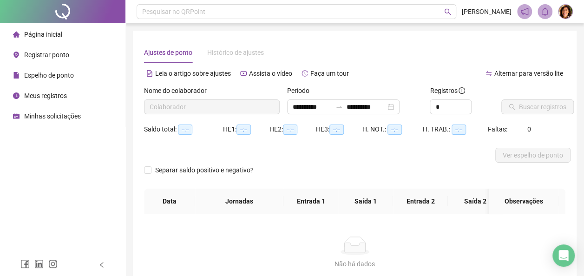 This screenshot has height=276, width=584. Describe the element at coordinates (545, 12) in the screenshot. I see `span: bell` at that location.